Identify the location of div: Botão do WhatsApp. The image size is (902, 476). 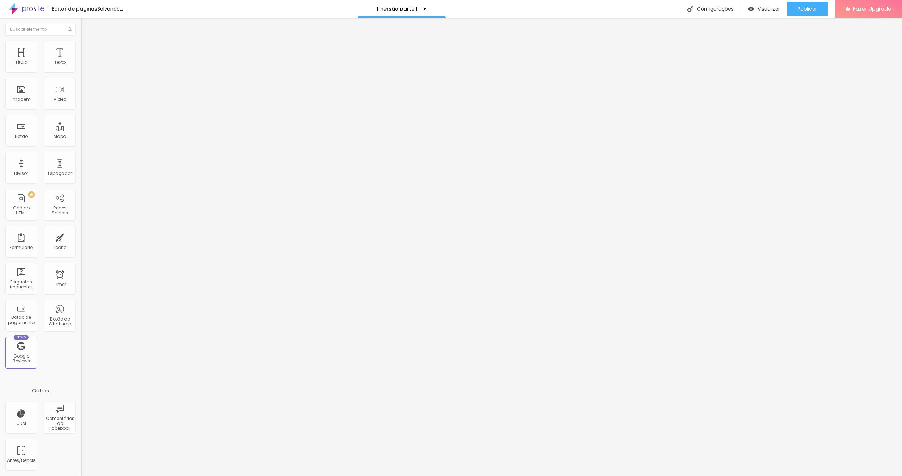
(60, 321).